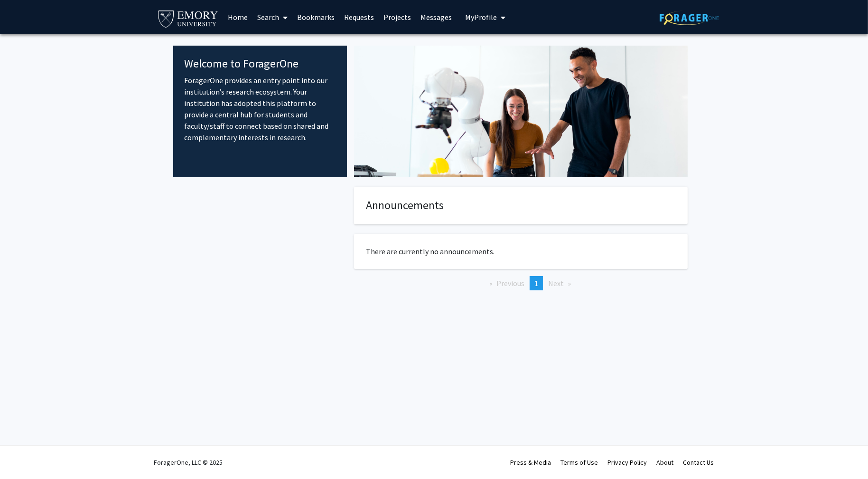  I want to click on a: Contact Us, so click(699, 462).